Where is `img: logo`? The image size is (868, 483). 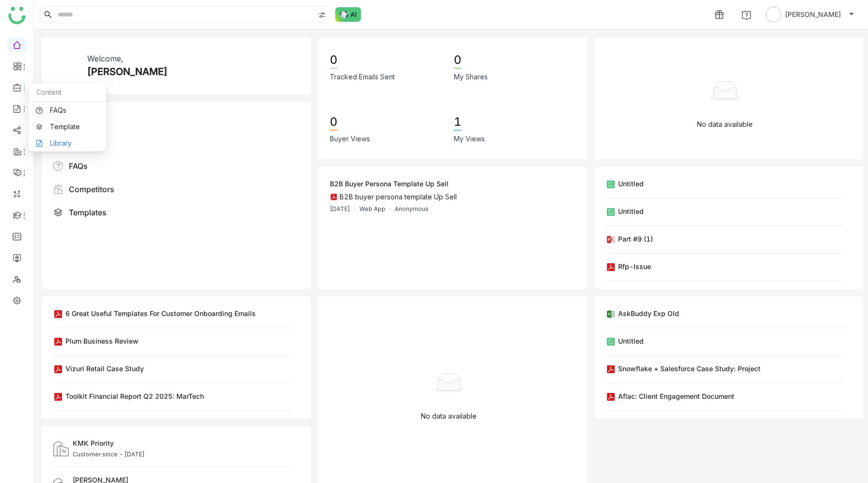 img: logo is located at coordinates (17, 15).